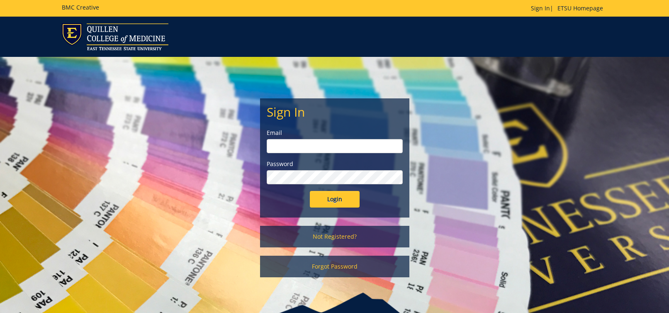 The image size is (669, 313). What do you see at coordinates (115, 37) in the screenshot?
I see `img: ETSU logo` at bounding box center [115, 37].